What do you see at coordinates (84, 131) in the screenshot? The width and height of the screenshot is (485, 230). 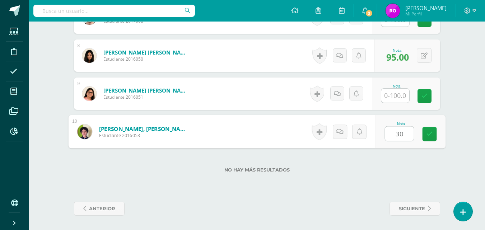 I see `img: 502ef4d136a8059868ef0bd30eed34c1.png` at bounding box center [84, 131].